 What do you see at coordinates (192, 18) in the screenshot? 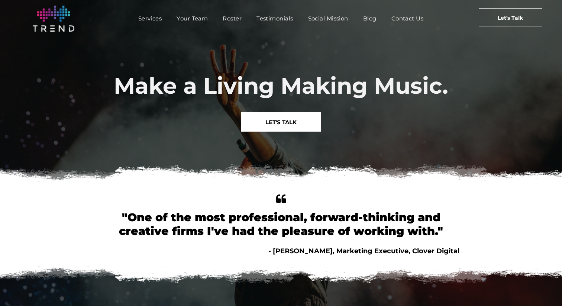
I see `a: Your Team` at bounding box center [192, 18].